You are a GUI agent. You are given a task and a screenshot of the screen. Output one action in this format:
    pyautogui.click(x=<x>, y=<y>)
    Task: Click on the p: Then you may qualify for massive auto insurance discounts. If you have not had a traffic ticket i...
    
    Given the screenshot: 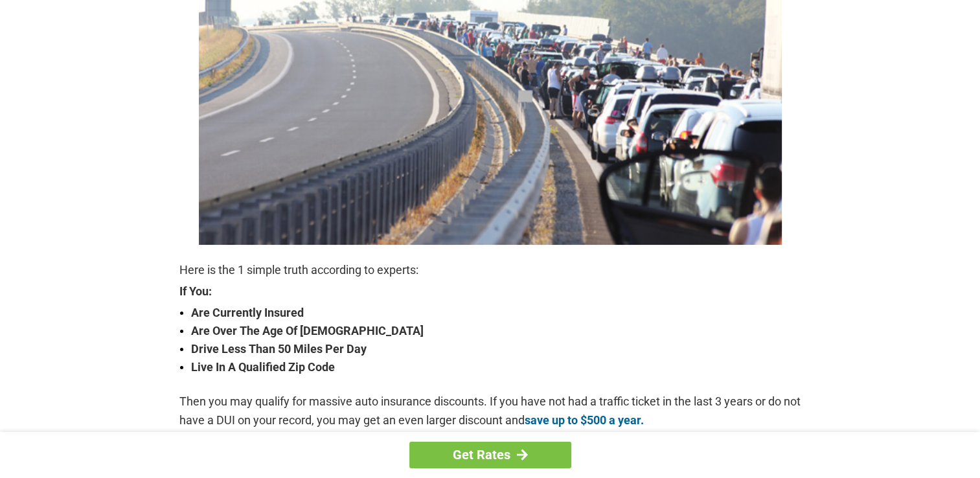 What is the action you would take?
    pyautogui.click(x=491, y=411)
    